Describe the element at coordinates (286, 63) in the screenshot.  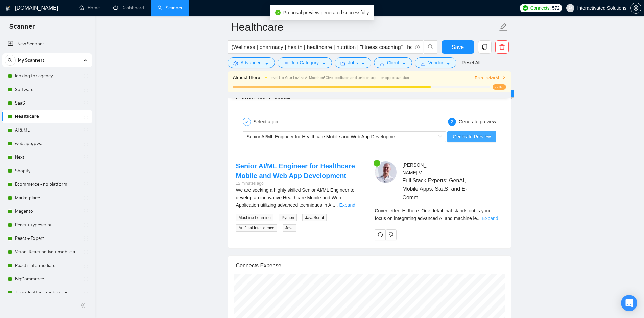
I see `span: bars` at that location.